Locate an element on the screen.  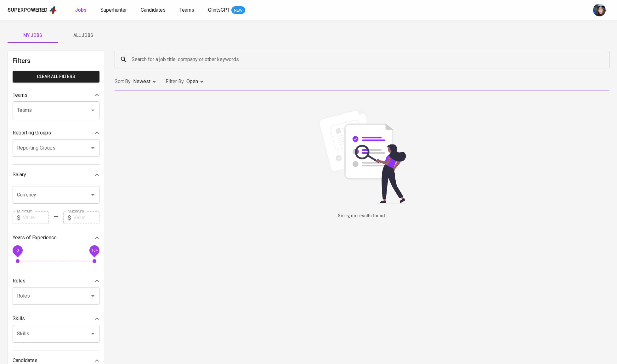
p: Reporting Groups is located at coordinates (32, 133).